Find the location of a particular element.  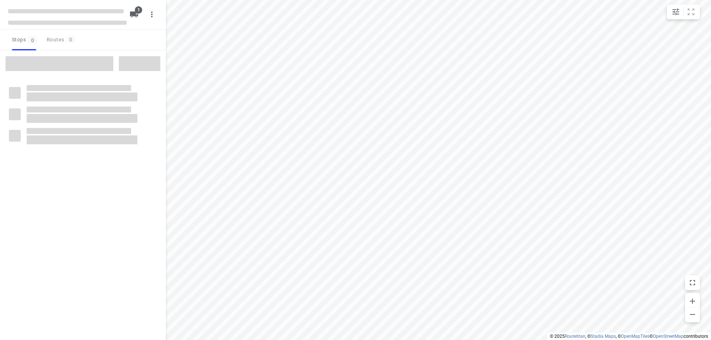

li: © 2025 , © , © © contributors is located at coordinates (628, 336).